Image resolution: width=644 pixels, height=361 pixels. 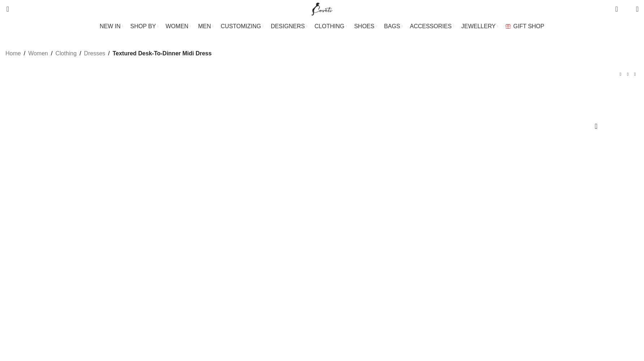 What do you see at coordinates (13, 54) in the screenshot?
I see `a: Home` at bounding box center [13, 54].